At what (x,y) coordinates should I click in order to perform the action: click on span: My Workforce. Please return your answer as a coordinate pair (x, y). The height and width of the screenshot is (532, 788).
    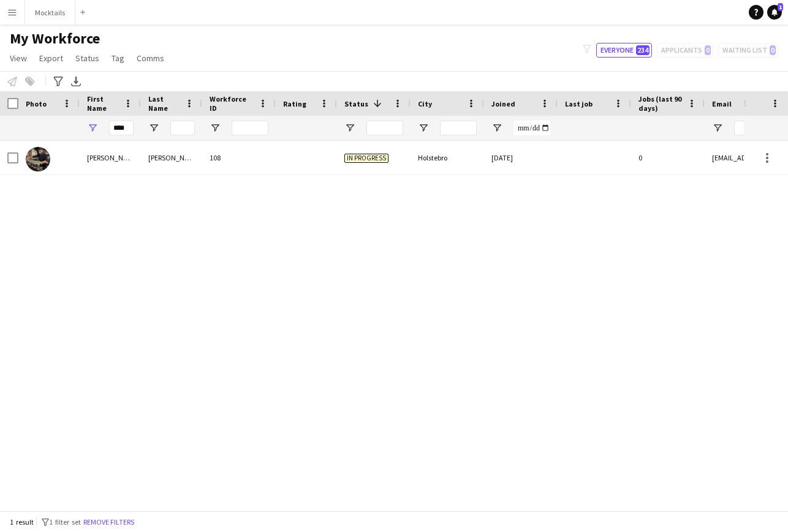
    Looking at the image, I should click on (55, 39).